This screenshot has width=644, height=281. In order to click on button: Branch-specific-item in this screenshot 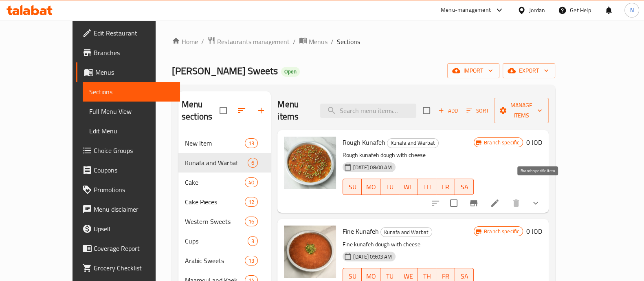, I will do `click(474, 203)`.